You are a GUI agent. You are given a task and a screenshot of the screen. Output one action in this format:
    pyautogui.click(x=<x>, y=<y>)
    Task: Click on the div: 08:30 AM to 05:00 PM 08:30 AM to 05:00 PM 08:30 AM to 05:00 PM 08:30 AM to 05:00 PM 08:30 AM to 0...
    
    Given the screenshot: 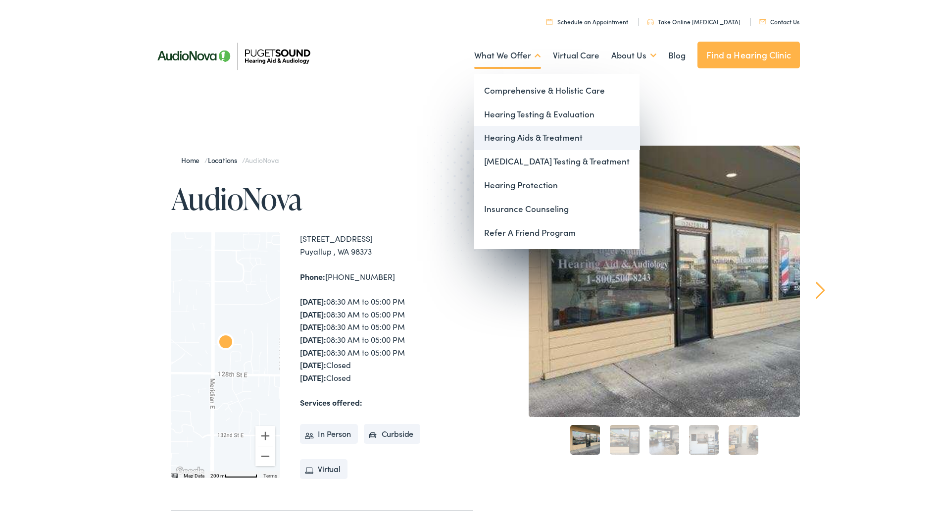 What is the action you would take?
    pyautogui.click(x=387, y=337)
    